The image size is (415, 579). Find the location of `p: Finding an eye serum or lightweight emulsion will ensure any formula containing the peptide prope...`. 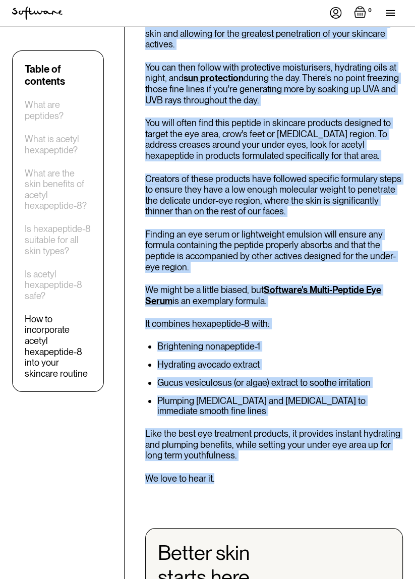

p: Finding an eye serum or lightweight emulsion will ensure any formula containing the peptide prope... is located at coordinates (274, 251).